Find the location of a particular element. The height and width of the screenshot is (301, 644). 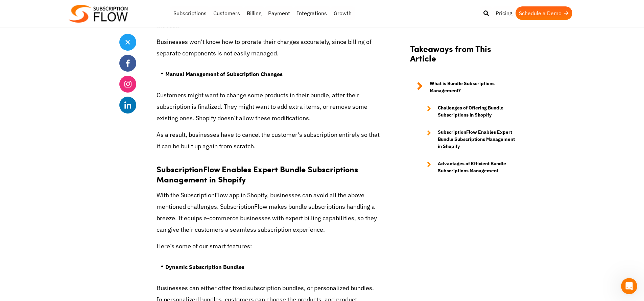

a: SubscriptionFlow Enables Expert Bundle Subscriptions Management in Shopify is located at coordinates (469, 139).